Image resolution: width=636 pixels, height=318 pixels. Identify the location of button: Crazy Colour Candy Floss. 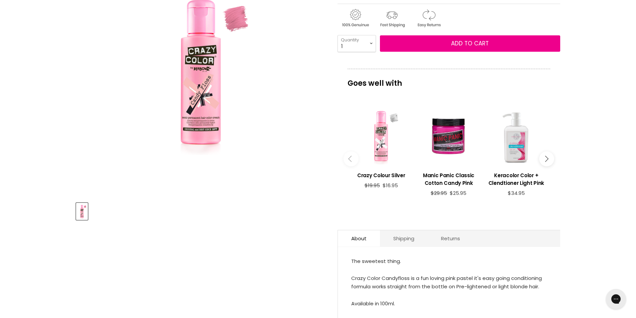
(82, 211).